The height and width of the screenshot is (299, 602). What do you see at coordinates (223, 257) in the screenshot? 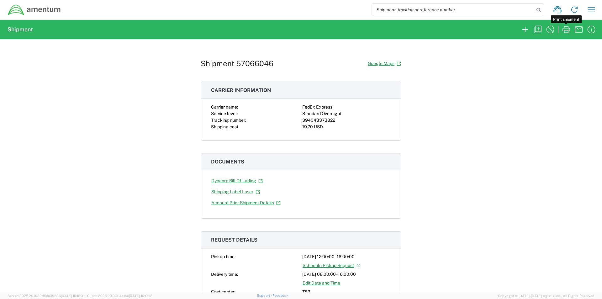
I see `span: Pickup time:` at bounding box center [223, 257].